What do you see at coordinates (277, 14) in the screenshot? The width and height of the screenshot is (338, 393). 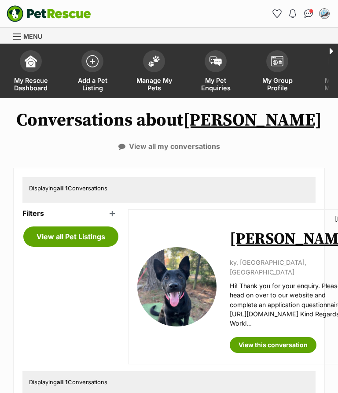 I see `a: Favourites` at bounding box center [277, 14].